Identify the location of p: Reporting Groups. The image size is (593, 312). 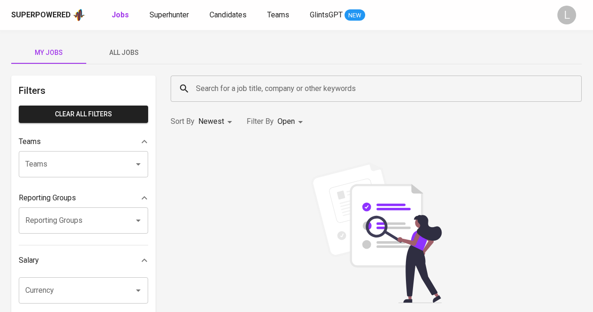
(47, 198).